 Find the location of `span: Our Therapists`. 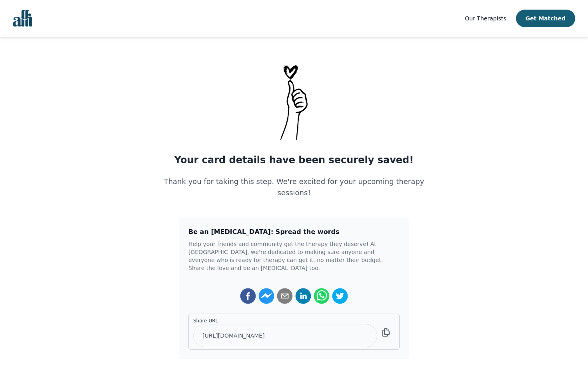

span: Our Therapists is located at coordinates (485, 19).